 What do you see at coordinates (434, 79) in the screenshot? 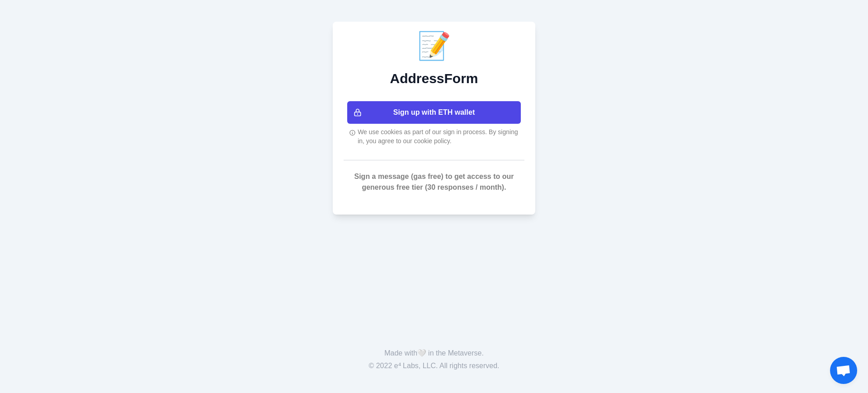
I see `h2: AddressForm` at bounding box center [434, 79].